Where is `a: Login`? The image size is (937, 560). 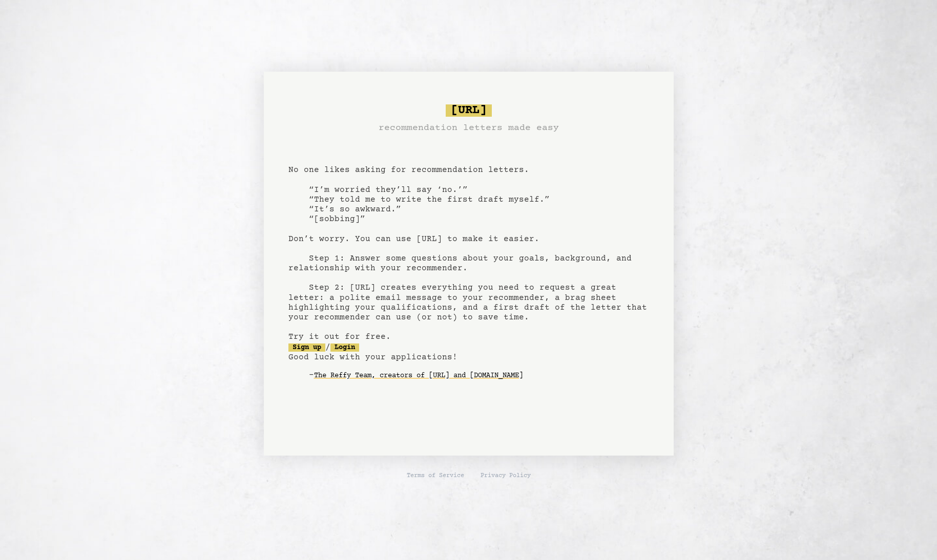
a: Login is located at coordinates (344, 347).